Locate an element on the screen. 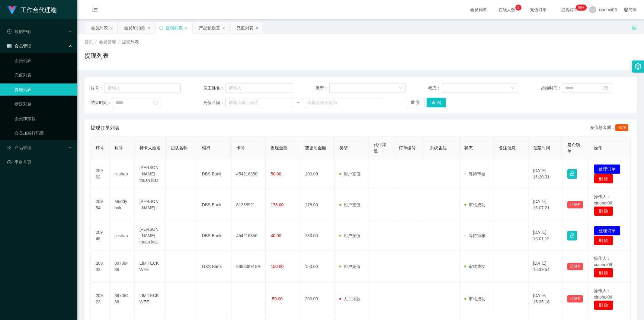 The width and height of the screenshot is (644, 320). div: 会员加扣款 is located at coordinates (135, 28).